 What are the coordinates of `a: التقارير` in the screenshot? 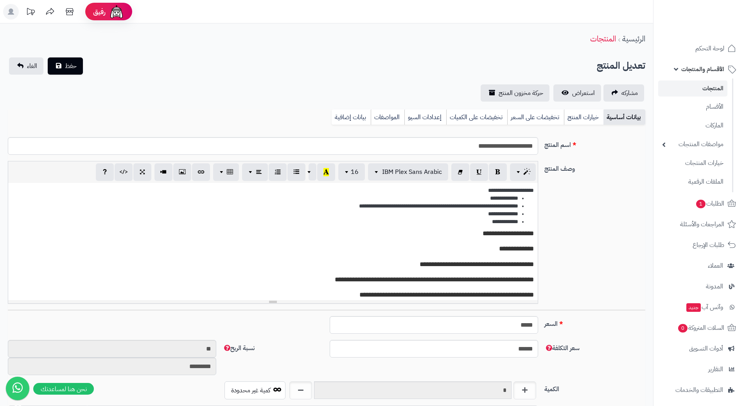 It's located at (699, 369).